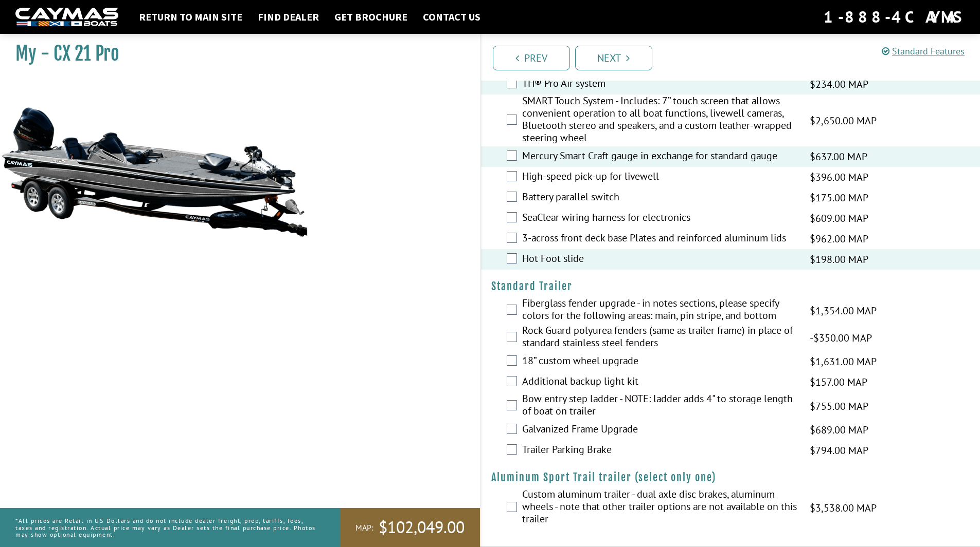 The image size is (980, 547). I want to click on span: $637.00 MAP, so click(838, 156).